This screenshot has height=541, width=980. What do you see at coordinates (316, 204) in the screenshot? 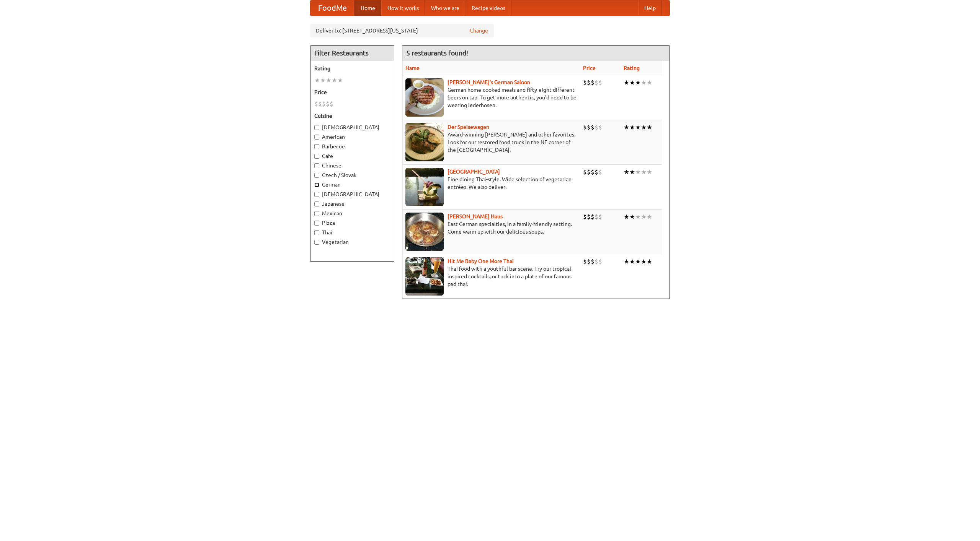
I see `input: Japanese` at bounding box center [316, 204].